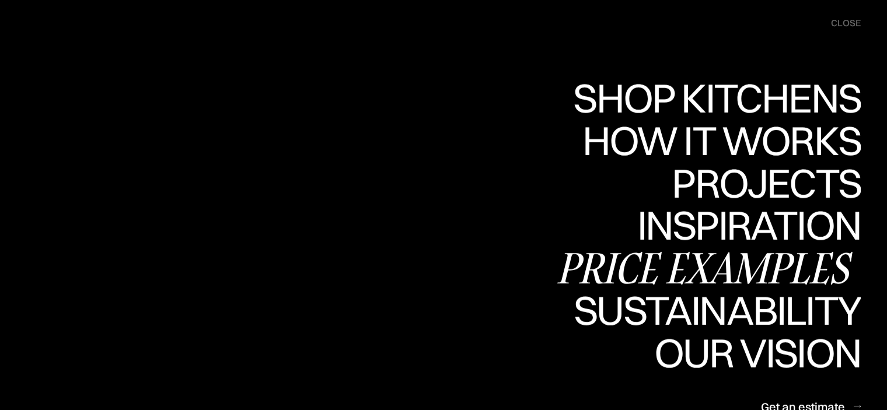  What do you see at coordinates (708, 269) in the screenshot?
I see `a: Price examples` at bounding box center [708, 269].